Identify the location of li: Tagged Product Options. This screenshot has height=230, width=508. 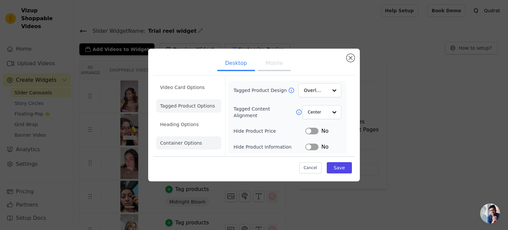
(189, 106).